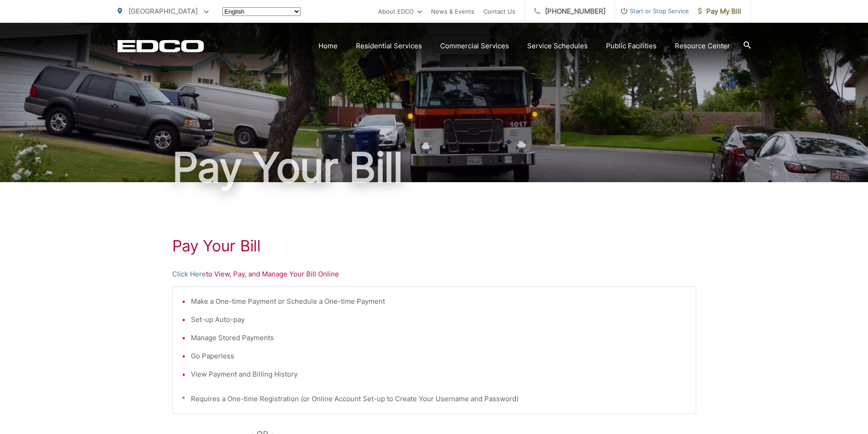  What do you see at coordinates (500, 11) in the screenshot?
I see `a: Contact Us` at bounding box center [500, 11].